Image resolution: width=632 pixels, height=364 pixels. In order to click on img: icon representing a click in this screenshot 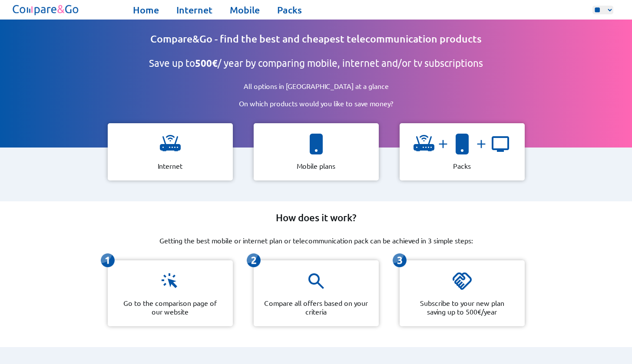, I will do `click(170, 281)`.